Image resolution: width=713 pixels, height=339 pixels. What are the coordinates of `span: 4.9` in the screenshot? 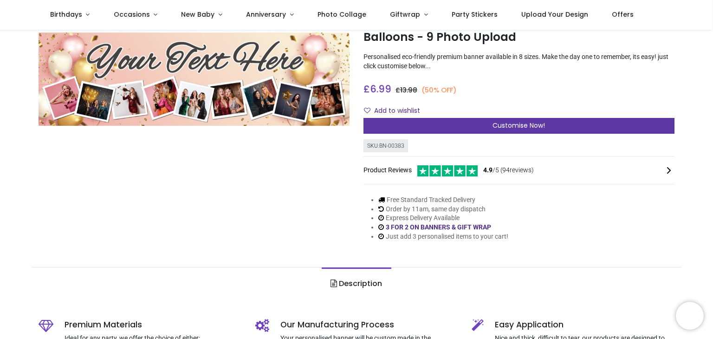 It's located at (488, 170).